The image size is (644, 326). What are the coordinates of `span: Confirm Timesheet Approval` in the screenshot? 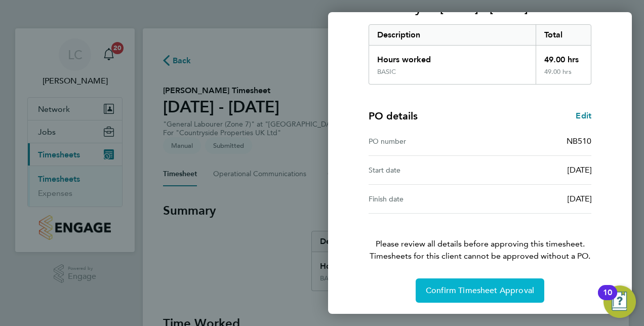 It's located at (480, 290).